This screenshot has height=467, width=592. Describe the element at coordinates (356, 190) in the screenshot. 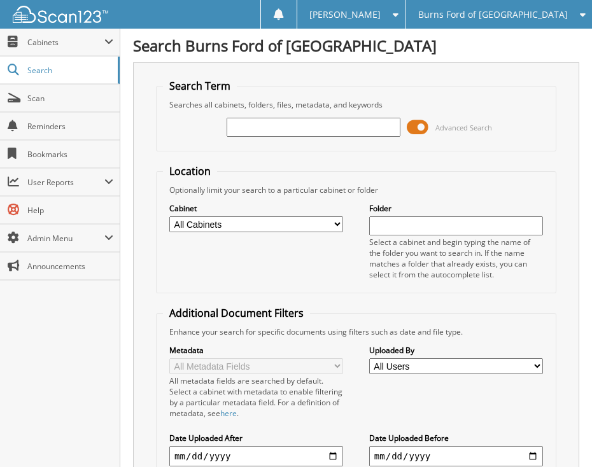

I see `div: Optionally limit your search to a particular cabinet or folder` at that location.